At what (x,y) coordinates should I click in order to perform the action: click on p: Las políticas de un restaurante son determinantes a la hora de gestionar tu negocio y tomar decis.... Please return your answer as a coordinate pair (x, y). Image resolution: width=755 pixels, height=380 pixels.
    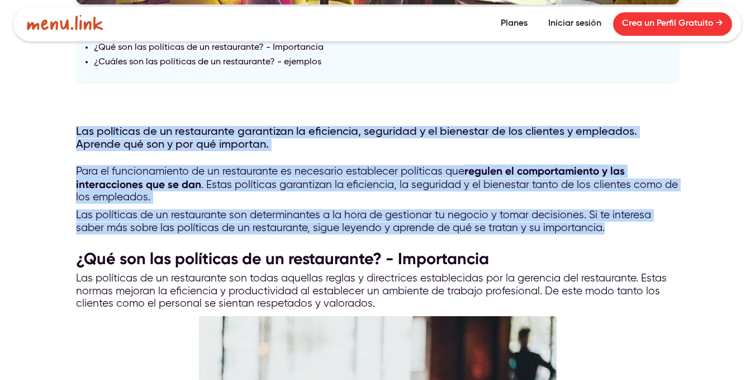
    Looking at the image, I should click on (378, 221).